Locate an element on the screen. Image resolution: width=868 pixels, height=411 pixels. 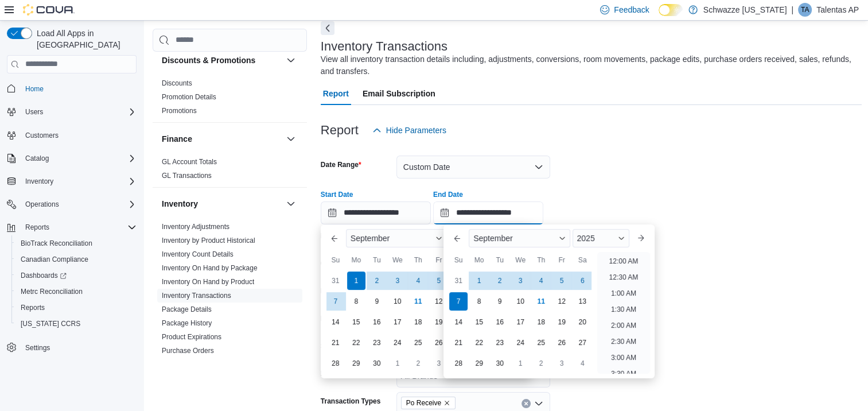
a: Discounts is located at coordinates (177, 83).